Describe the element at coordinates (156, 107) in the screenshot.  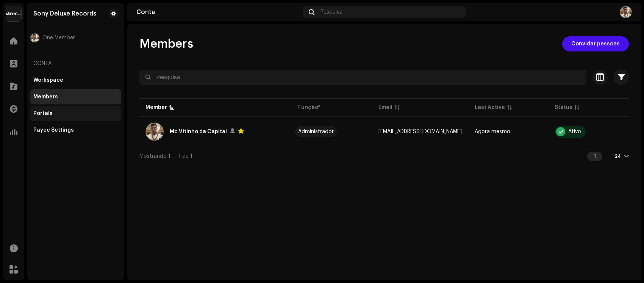
I see `div: Member` at that location.